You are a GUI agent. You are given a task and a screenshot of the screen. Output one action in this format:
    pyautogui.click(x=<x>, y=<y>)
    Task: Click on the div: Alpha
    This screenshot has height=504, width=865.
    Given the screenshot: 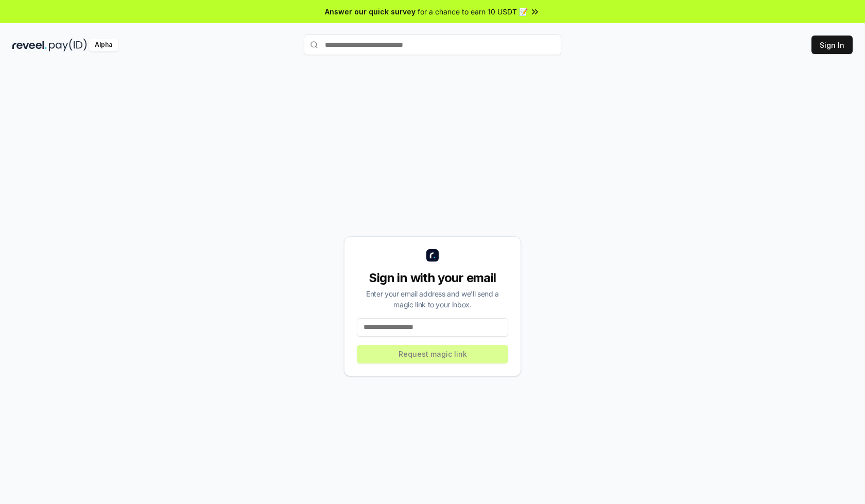 What is the action you would take?
    pyautogui.click(x=104, y=45)
    